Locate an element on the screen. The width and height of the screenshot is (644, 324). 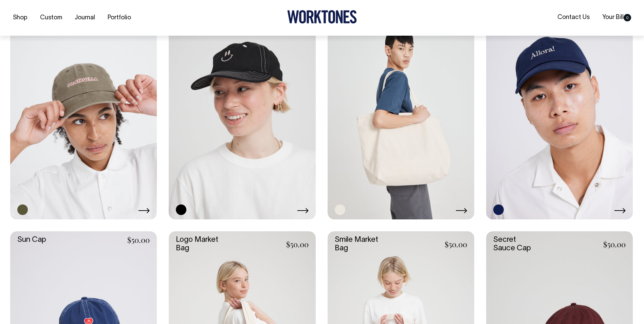
a: Portfolio is located at coordinates (119, 18).